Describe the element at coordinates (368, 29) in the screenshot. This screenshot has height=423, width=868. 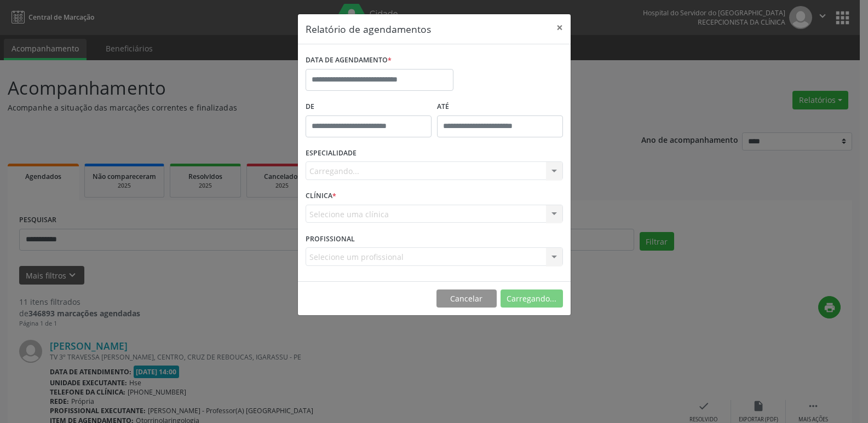
I see `h5: Relatório de agendamentos` at that location.